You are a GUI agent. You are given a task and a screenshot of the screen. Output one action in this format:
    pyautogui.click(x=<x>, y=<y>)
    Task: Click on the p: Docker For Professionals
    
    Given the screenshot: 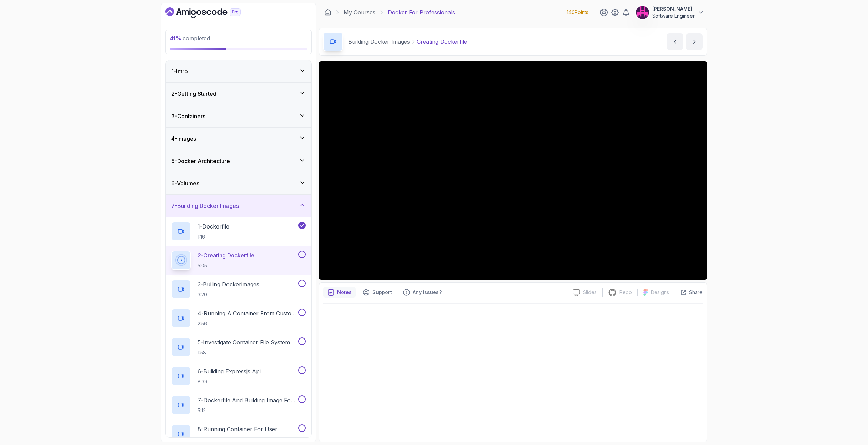 What is the action you would take?
    pyautogui.click(x=421, y=13)
    